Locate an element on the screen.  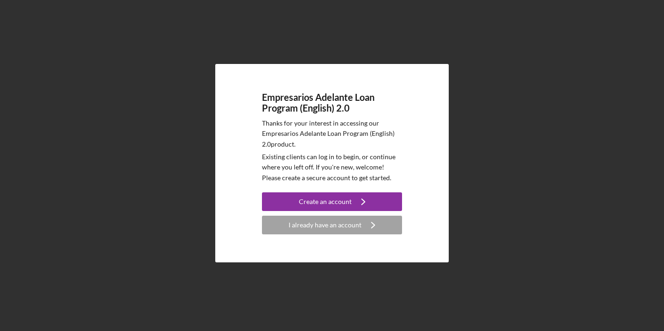
div: I already have an account is located at coordinates (325, 225).